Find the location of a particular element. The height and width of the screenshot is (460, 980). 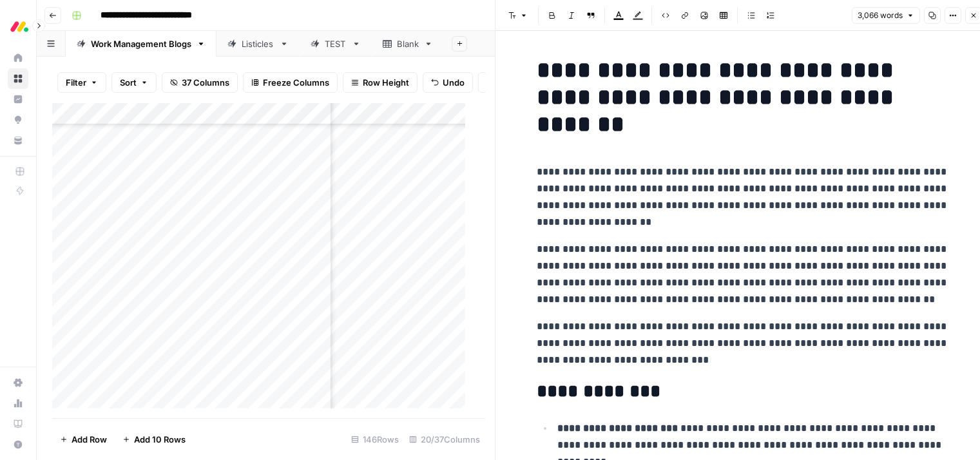

span: 3,066 words is located at coordinates (880, 15).